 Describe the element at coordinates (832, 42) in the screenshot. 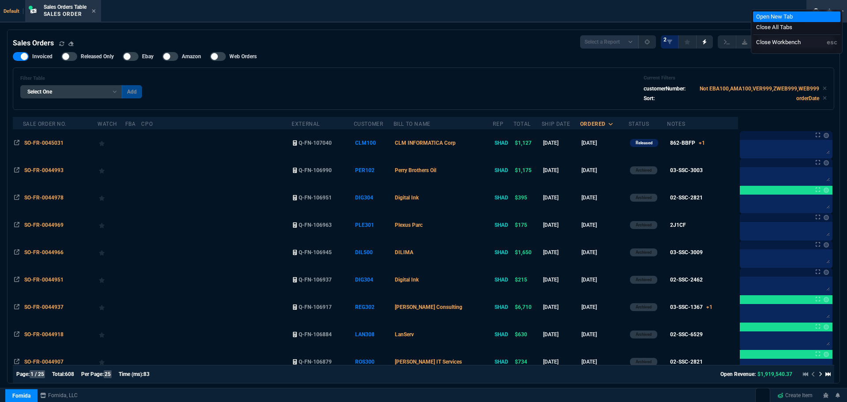

I see `div: esc` at that location.